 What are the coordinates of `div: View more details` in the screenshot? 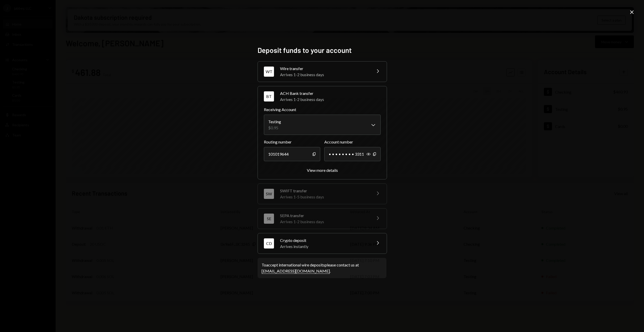 It's located at (322, 170).